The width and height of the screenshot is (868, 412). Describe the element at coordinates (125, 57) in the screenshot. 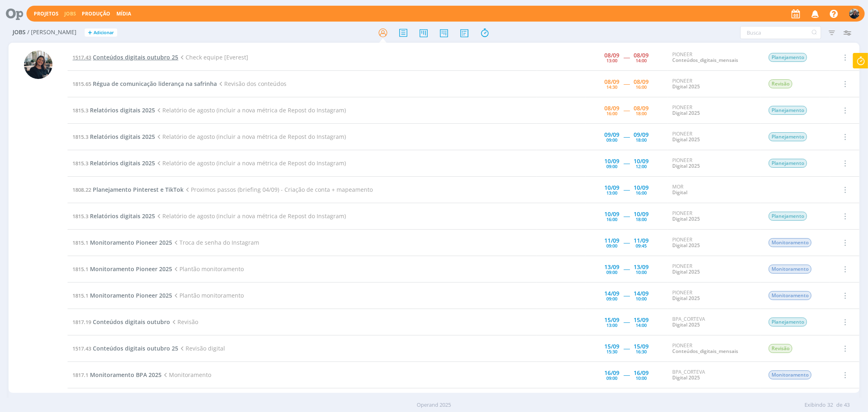

I see `a: 1517.43Conteúdos digitais outubro 25` at that location.